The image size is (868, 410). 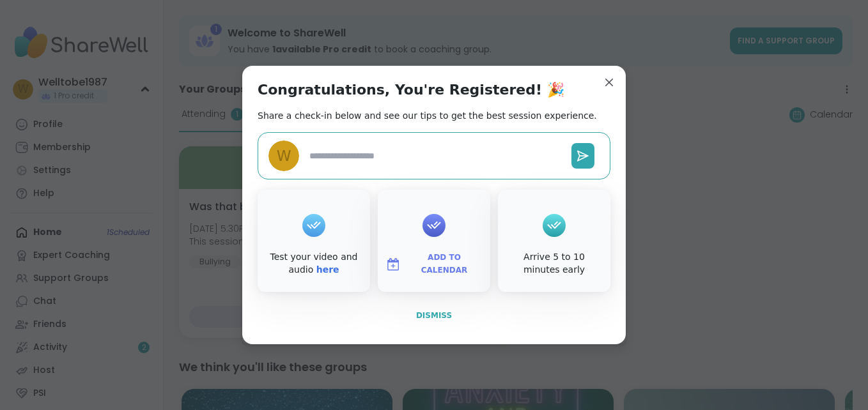 What do you see at coordinates (427, 115) in the screenshot?
I see `h2: Share a check-in below and see our tips to get the best session experience.` at bounding box center [427, 115].